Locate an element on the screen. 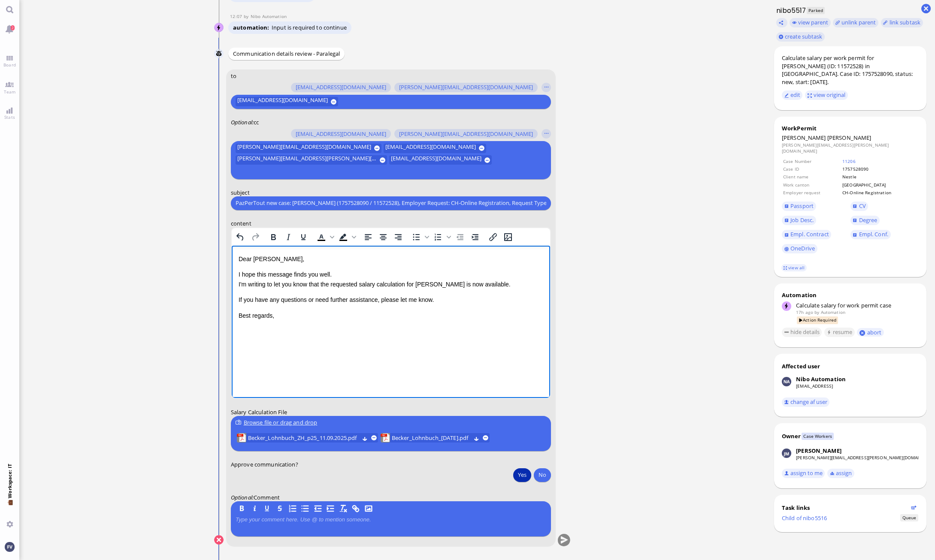 This screenshot has width=935, height=560. a: View Becker_Lohnbuch_10.07.2025.pdf is located at coordinates (430, 438).